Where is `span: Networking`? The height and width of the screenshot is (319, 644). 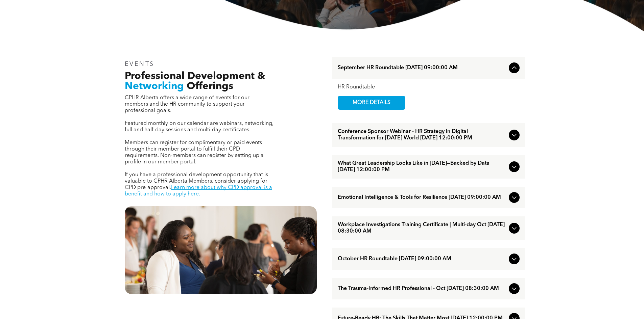
span: Networking is located at coordinates (154, 86).